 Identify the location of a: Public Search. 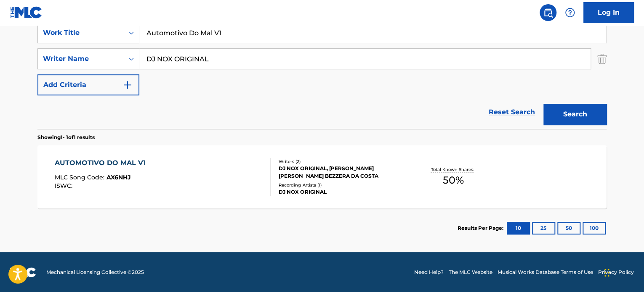
(548, 12).